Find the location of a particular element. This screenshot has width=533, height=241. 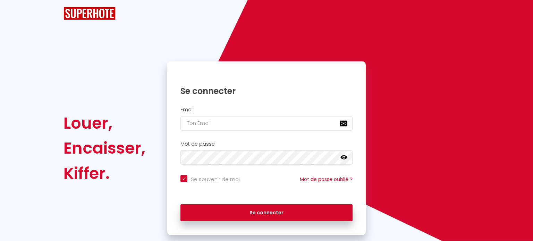

div: Louer, is located at coordinates (104, 123).